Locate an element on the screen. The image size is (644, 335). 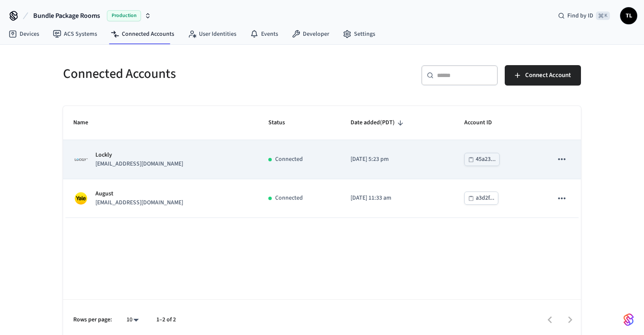
h5: Connected Accounts is located at coordinates (190, 74).